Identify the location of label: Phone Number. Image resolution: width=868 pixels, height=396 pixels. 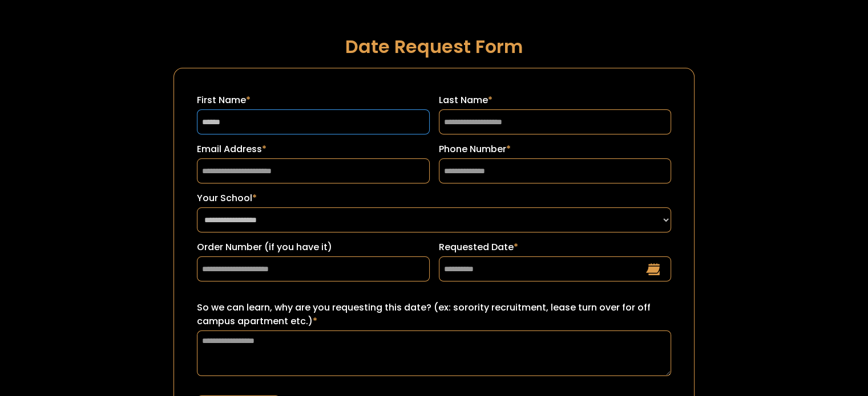
(555, 150).